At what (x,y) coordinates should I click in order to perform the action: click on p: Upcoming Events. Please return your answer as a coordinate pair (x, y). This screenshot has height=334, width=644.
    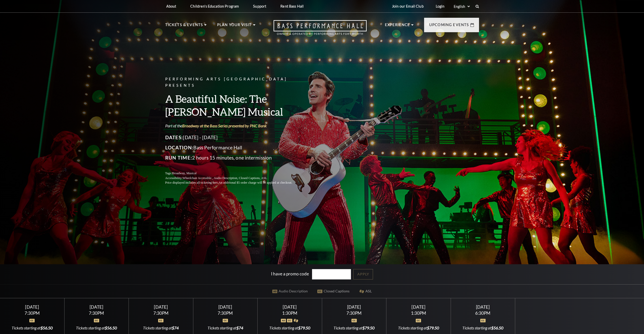
    Looking at the image, I should click on (449, 26).